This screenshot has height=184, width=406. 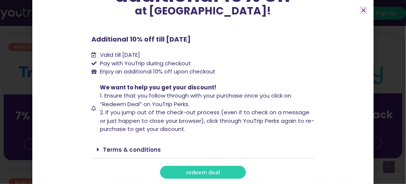 What do you see at coordinates (207, 121) in the screenshot?
I see `span: 2. If you jump out of the check-out process (even if to check on a message or just happen to clos...` at bounding box center [207, 121].